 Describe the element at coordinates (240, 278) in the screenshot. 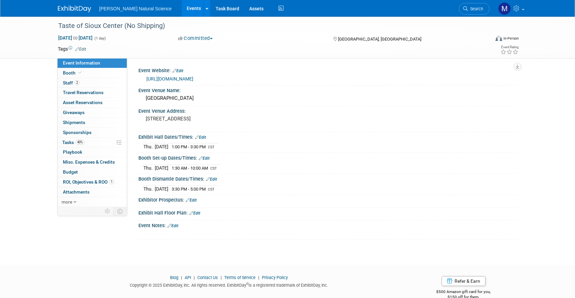

I see `a: Terms of Service` at that location.